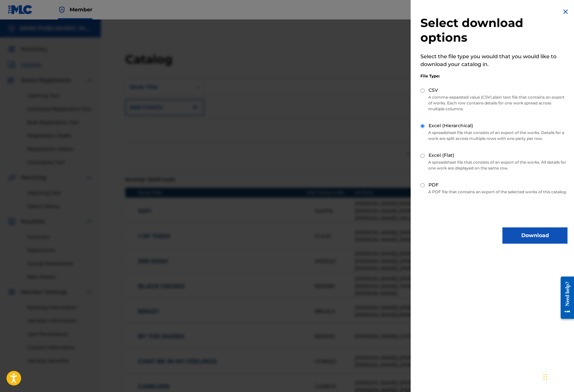 Image resolution: width=574 pixels, height=392 pixels. What do you see at coordinates (494, 103) in the screenshot?
I see `p: A comma-separated value (CSV) plain text file that contains an export of works. Each row contains...` at bounding box center [494, 103].